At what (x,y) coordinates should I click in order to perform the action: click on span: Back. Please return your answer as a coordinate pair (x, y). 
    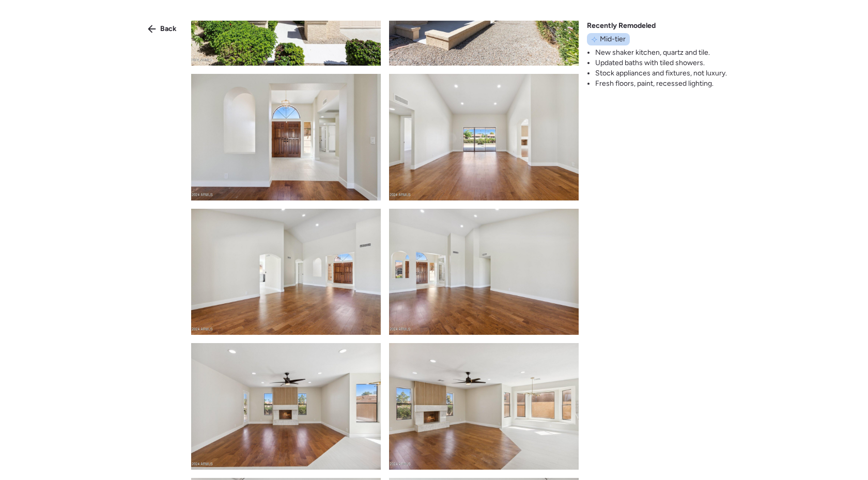
    Looking at the image, I should click on (168, 29).